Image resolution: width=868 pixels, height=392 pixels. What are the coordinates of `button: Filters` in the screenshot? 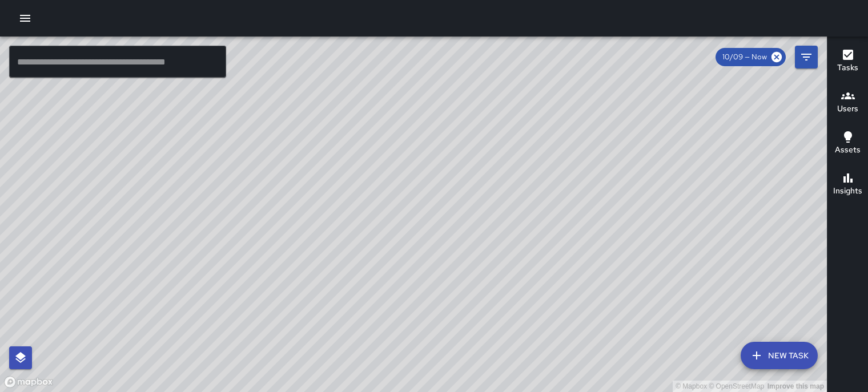 It's located at (806, 57).